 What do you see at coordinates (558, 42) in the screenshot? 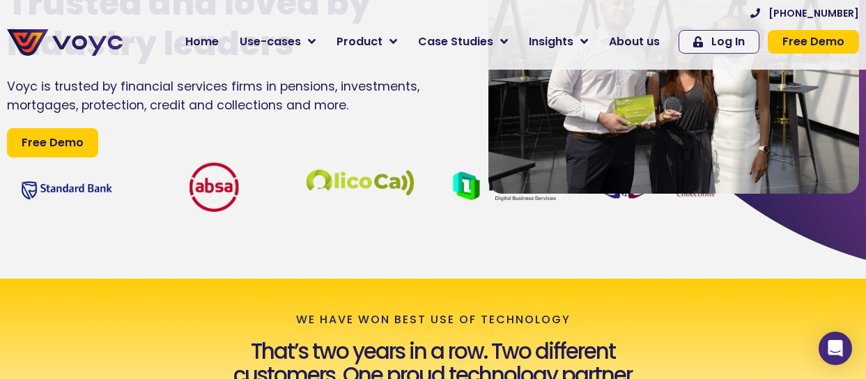
I see `a: Insights` at bounding box center [558, 42].